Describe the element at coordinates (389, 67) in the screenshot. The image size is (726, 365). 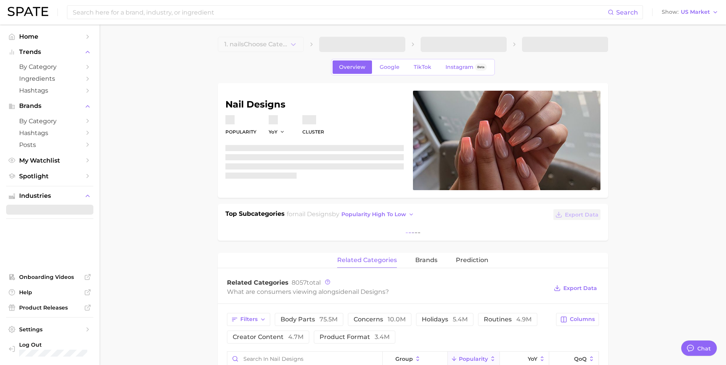
I see `span: Google` at that location.